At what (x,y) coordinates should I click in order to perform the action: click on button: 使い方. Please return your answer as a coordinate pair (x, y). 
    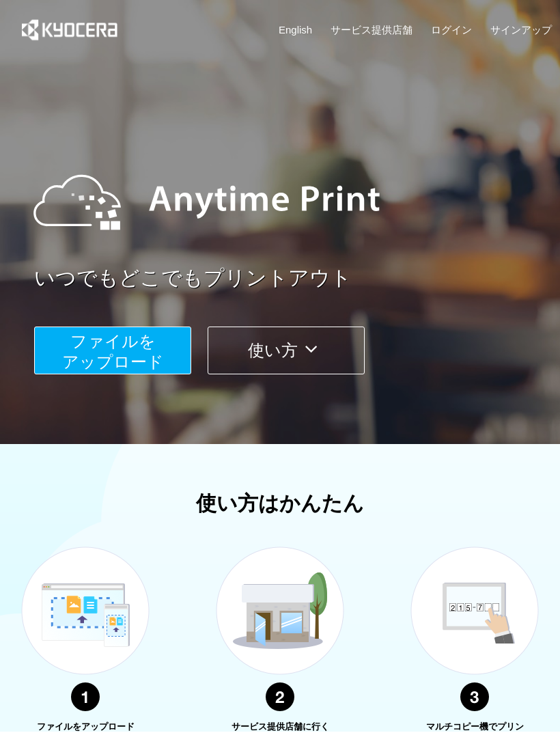
    Looking at the image, I should click on (286, 350).